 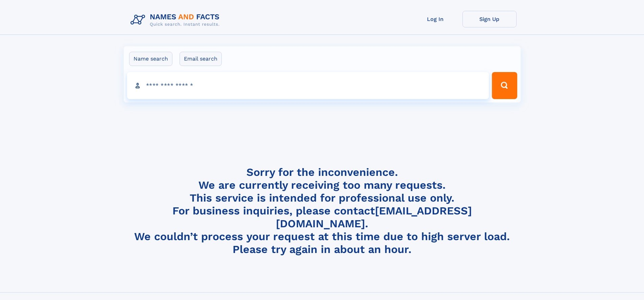 What do you see at coordinates (322, 210) in the screenshot?
I see `h4: Sorry for the inconvenience. We are currently receiving too many requests. This service is intend...` at bounding box center [322, 210].